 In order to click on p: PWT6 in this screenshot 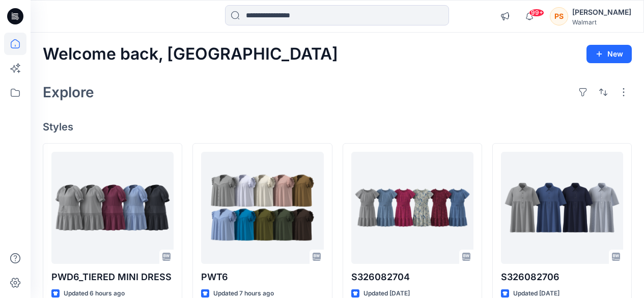, I will do `click(262, 277)`.